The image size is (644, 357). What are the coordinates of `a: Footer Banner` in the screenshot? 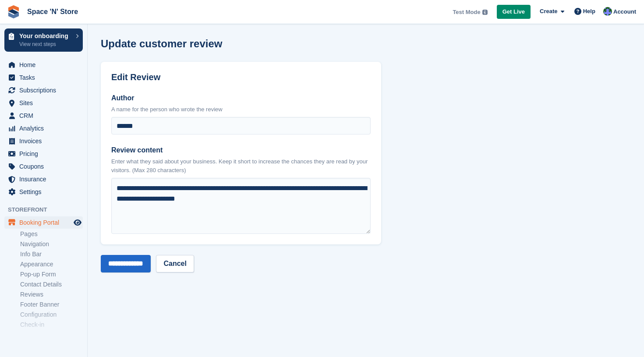 It's located at (51, 304).